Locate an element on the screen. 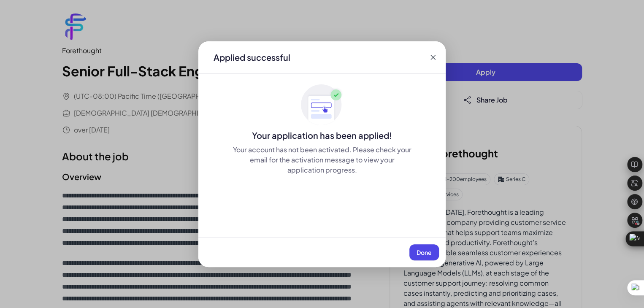 This screenshot has height=308, width=644. img: ApplyedMaskGroup3.svg is located at coordinates (322, 105).